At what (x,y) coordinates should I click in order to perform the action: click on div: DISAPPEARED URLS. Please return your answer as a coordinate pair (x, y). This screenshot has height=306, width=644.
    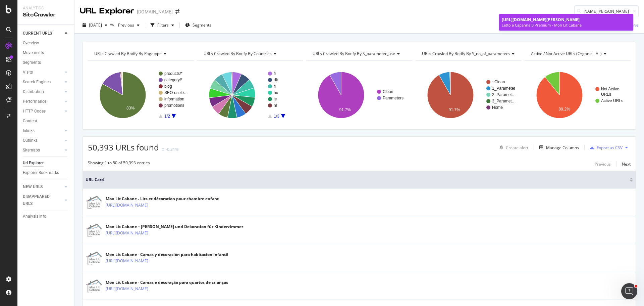
    Looking at the image, I should click on (40, 200).